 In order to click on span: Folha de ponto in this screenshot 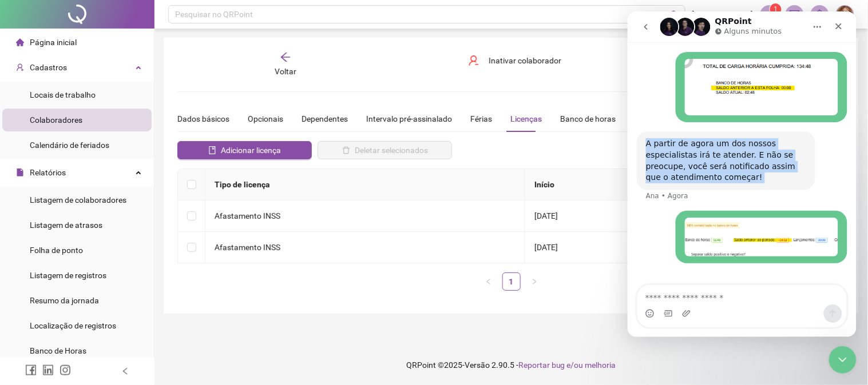, I will do `click(56, 250)`.